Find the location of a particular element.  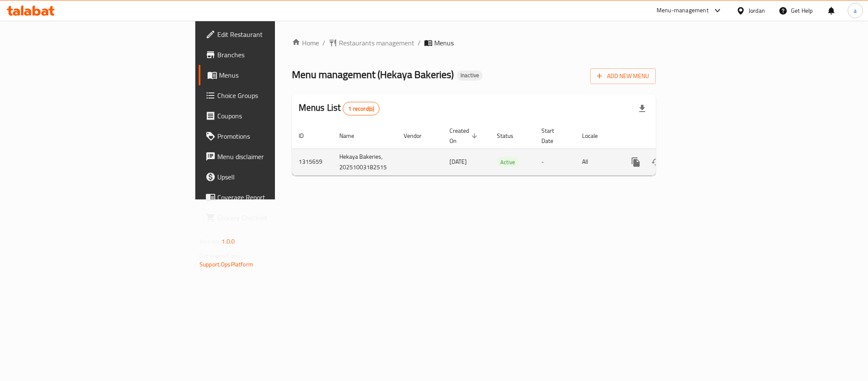

span: Coupons is located at coordinates (275, 116).